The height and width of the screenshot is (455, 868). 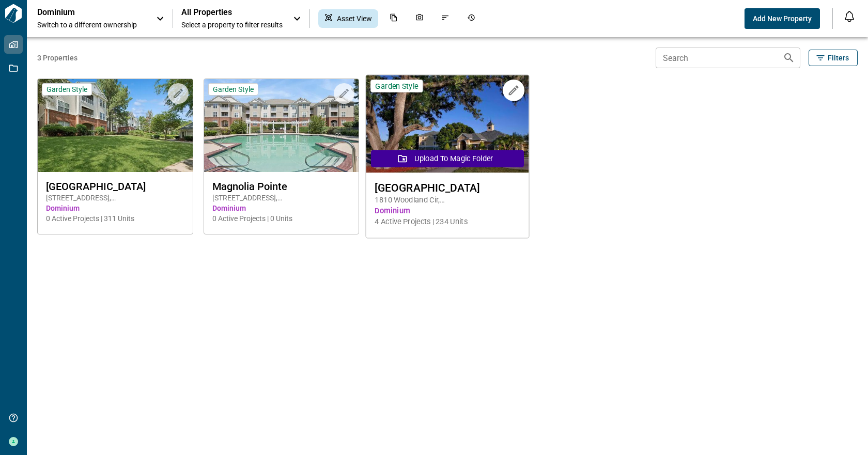 I want to click on div: Issues & Info, so click(x=445, y=18).